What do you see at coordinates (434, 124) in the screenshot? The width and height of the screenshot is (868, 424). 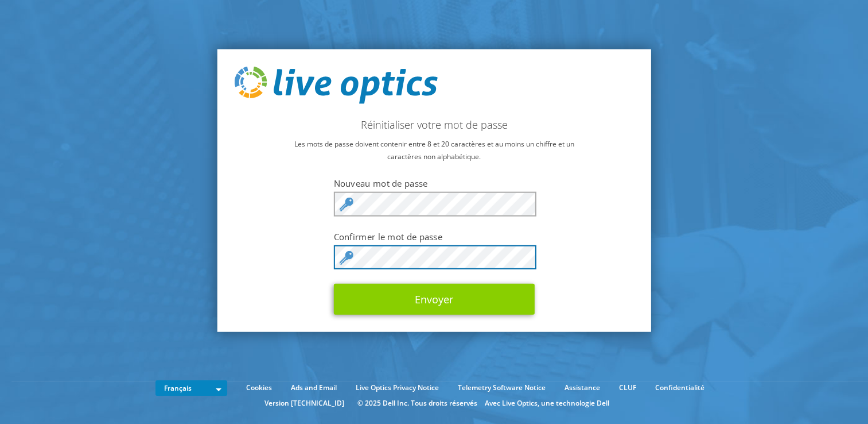 I see `h2: Réinitialiser votre mot de passe` at bounding box center [434, 124].